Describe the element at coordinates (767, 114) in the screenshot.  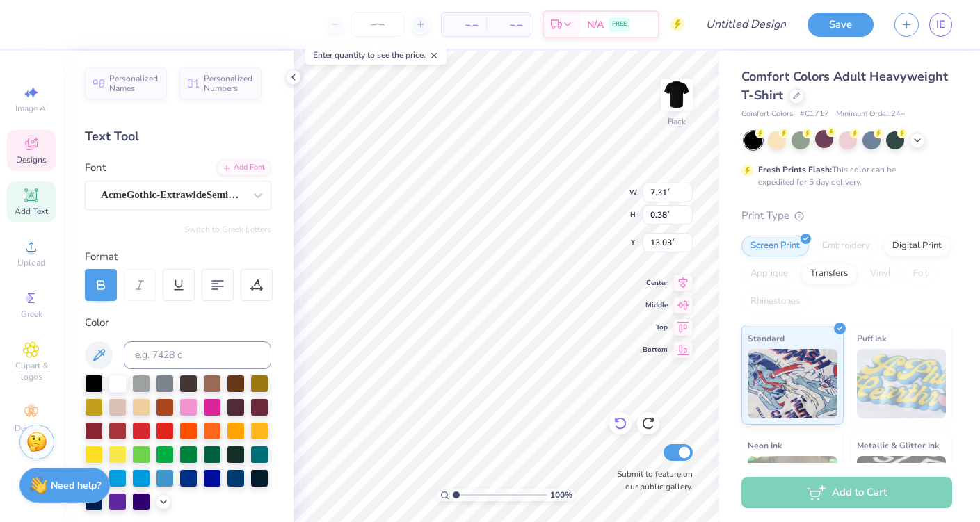
I see `span: Comfort Colors` at that location.